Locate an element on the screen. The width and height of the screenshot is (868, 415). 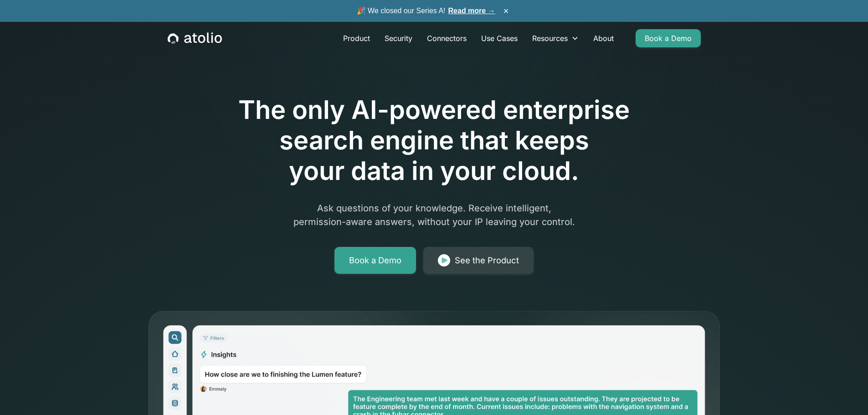
div: See the Product is located at coordinates (487, 261).